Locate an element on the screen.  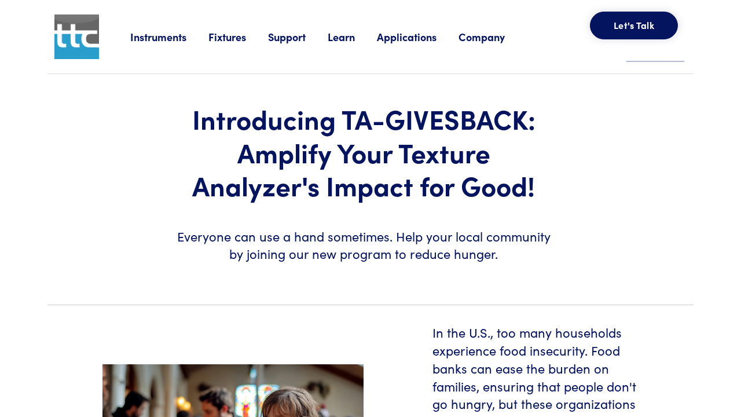
a: Support is located at coordinates (297, 36).